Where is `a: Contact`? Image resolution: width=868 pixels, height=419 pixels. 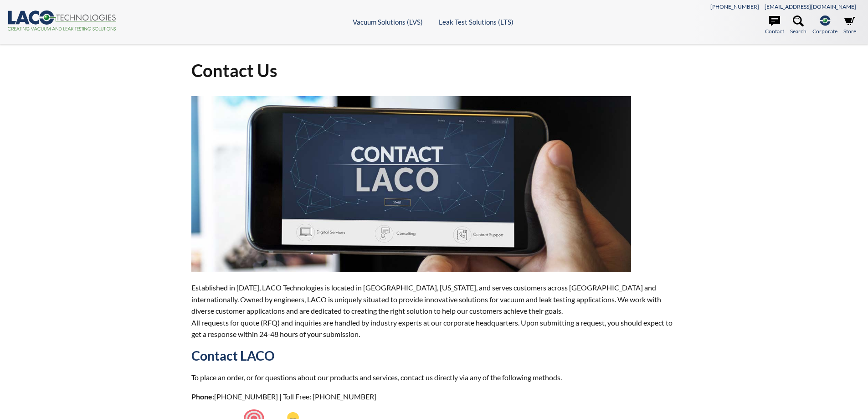
a: Contact is located at coordinates (775, 26).